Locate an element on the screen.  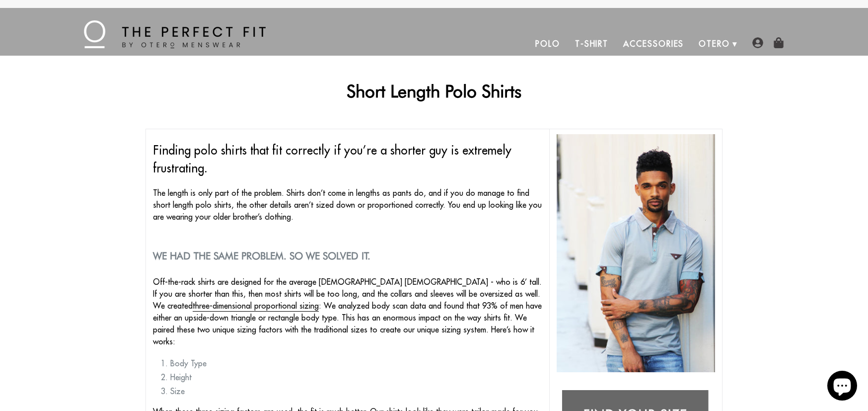
p: The length is only part of the problem. Shirts don’t come in lengths as pants do, and if you do m... is located at coordinates (347, 205).